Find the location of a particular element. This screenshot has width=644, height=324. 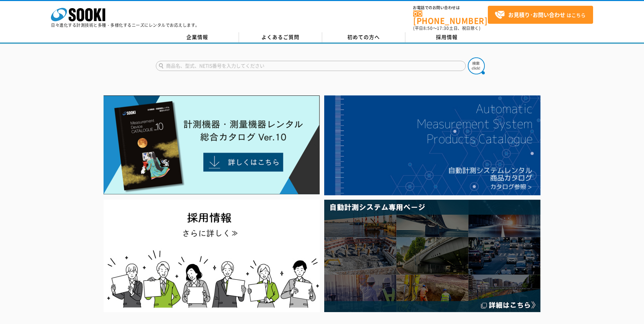

img: 自動計測システム専用ページ is located at coordinates (432, 256).